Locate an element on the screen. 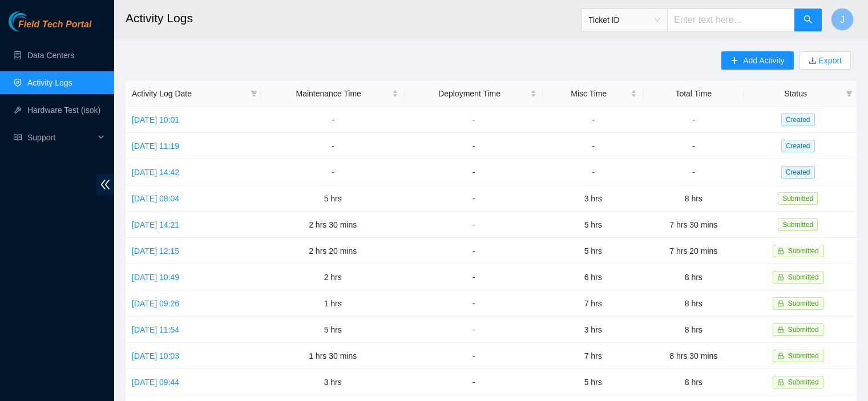 The height and width of the screenshot is (401, 868). button: J is located at coordinates (842, 19).